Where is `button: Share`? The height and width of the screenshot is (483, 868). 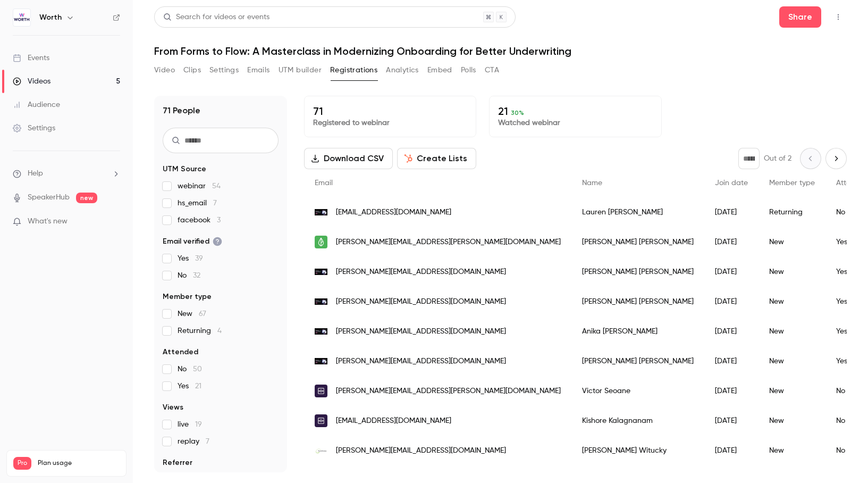
button: Share is located at coordinates (800, 17).